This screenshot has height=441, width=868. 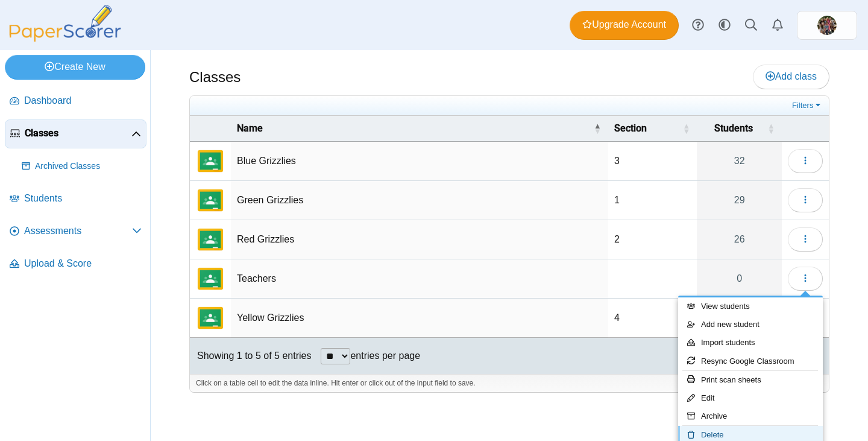 What do you see at coordinates (420, 239) in the screenshot?
I see `td: Red Grizzlies` at bounding box center [420, 239].